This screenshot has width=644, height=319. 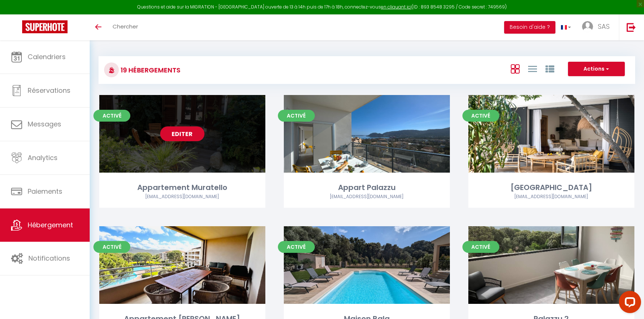 What do you see at coordinates (632, 27) in the screenshot?
I see `img: logout` at bounding box center [632, 27].